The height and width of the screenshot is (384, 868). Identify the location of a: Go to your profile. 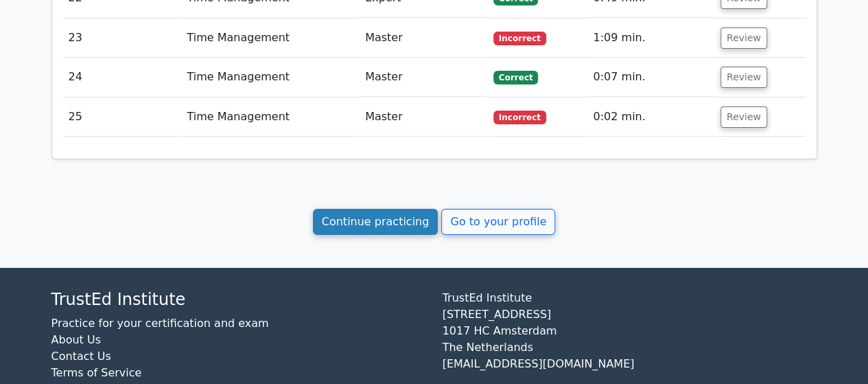
(498, 222).